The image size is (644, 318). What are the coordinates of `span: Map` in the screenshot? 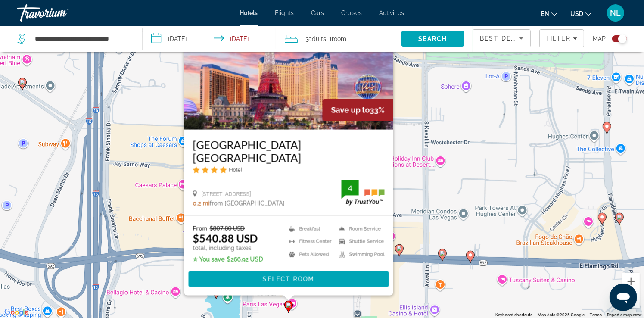 It's located at (599, 39).